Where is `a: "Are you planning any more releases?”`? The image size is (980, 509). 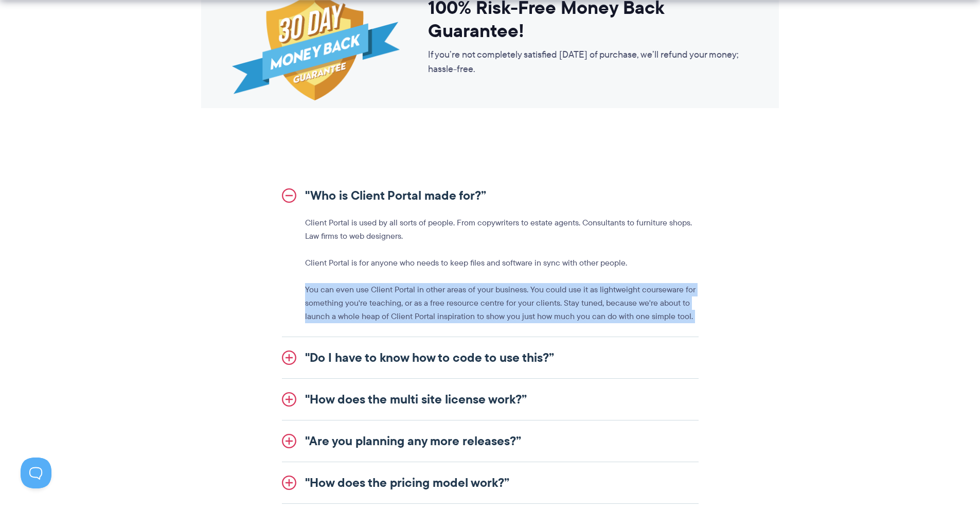
a: "Are you planning any more releases?” is located at coordinates (490, 441).